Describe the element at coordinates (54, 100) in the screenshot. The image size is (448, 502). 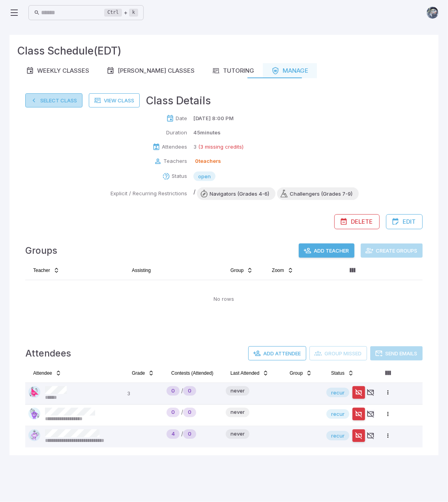
I see `button: Select Class` at that location.